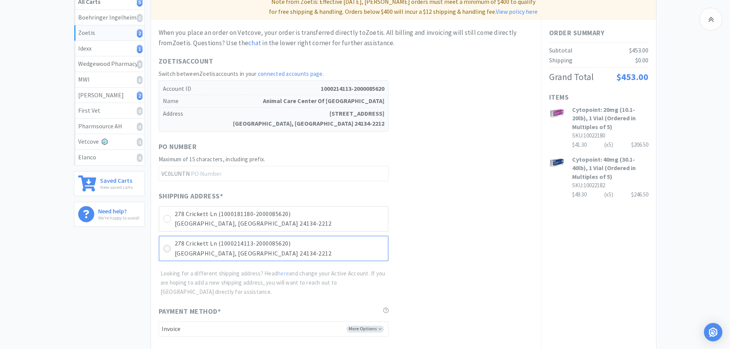  What do you see at coordinates (190, 312) in the screenshot?
I see `span: Payment Method *` at bounding box center [190, 312].